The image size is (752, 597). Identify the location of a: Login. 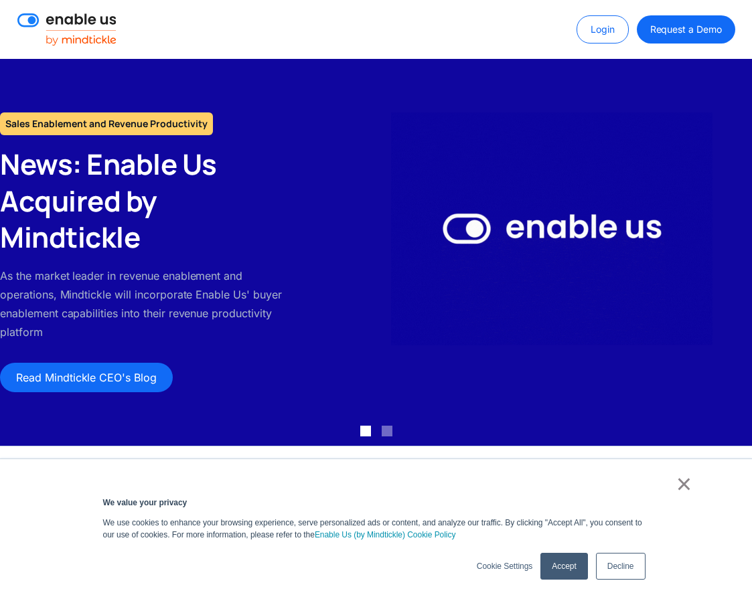
(603, 29).